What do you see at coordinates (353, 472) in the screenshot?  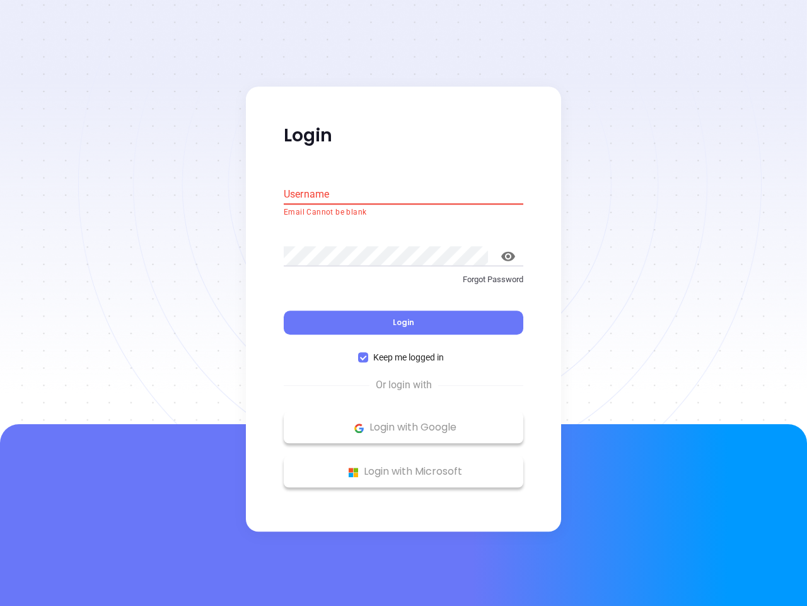 I see `img: Microsoft Logo` at bounding box center [353, 472].